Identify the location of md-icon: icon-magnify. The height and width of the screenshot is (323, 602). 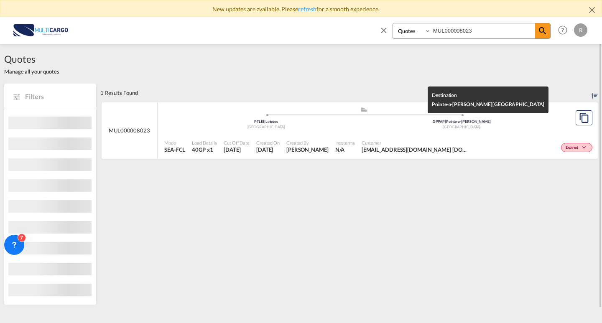
(543, 31).